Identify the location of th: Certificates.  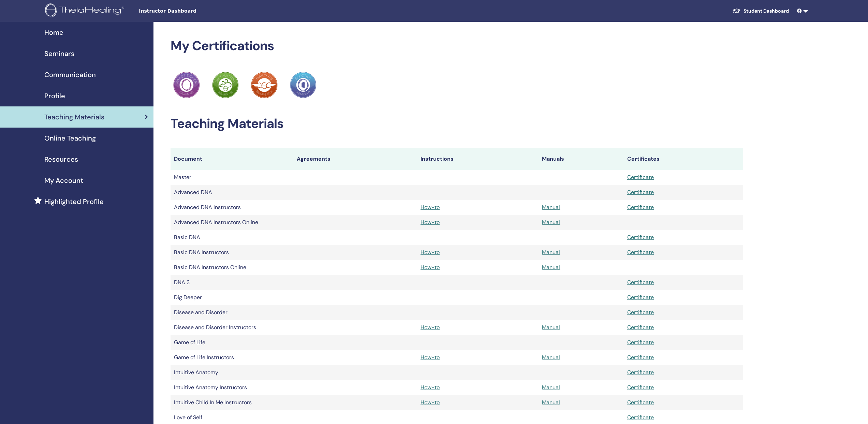
(683, 159).